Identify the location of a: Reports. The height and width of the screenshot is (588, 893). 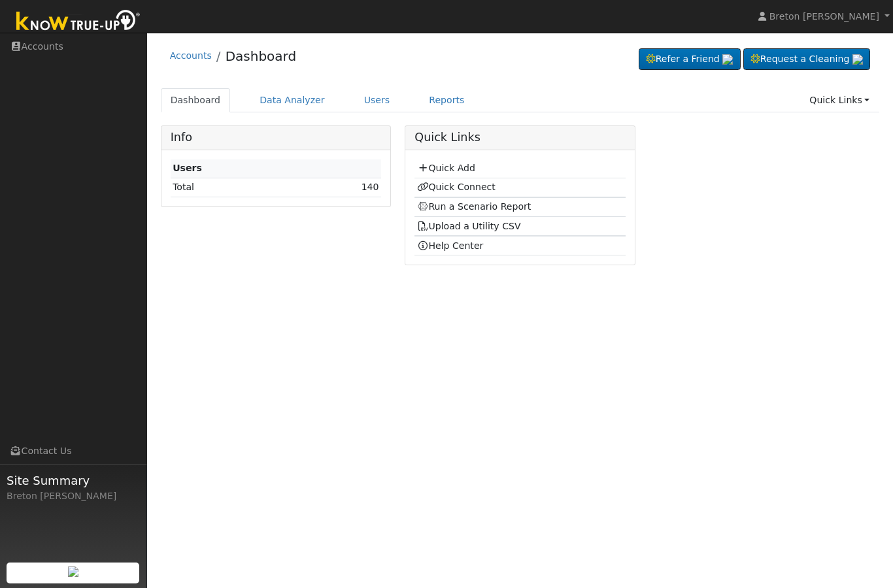
(447, 100).